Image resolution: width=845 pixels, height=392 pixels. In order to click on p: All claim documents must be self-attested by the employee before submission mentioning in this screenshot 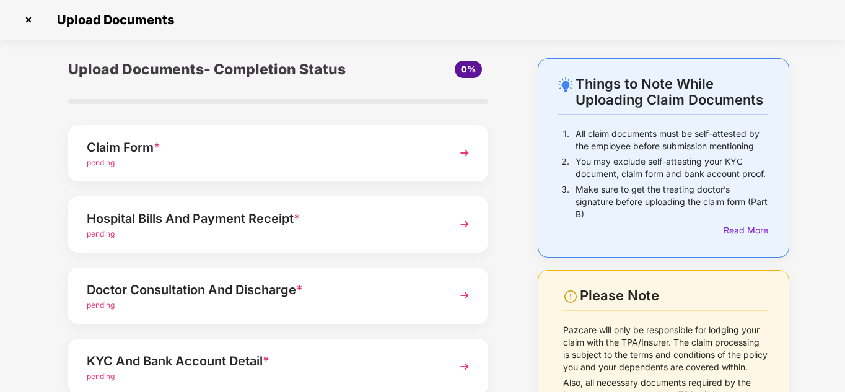, I will do `click(672, 140)`.